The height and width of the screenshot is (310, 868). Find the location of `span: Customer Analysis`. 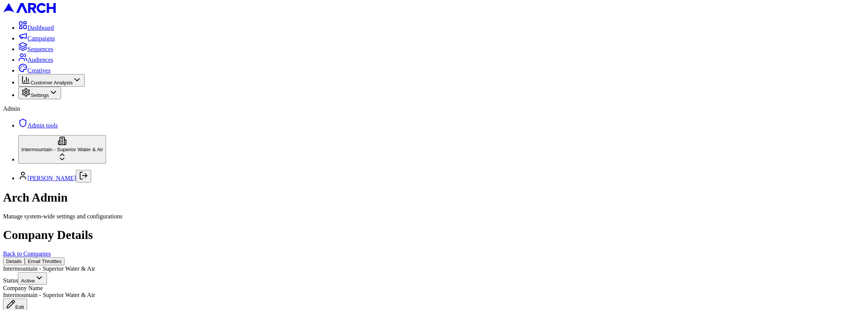

span: Customer Analysis is located at coordinates (51, 82).